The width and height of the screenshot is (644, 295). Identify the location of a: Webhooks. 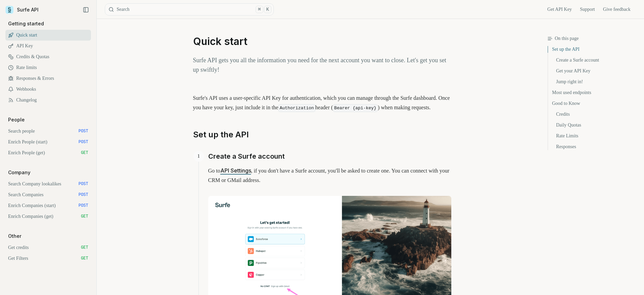
(48, 90).